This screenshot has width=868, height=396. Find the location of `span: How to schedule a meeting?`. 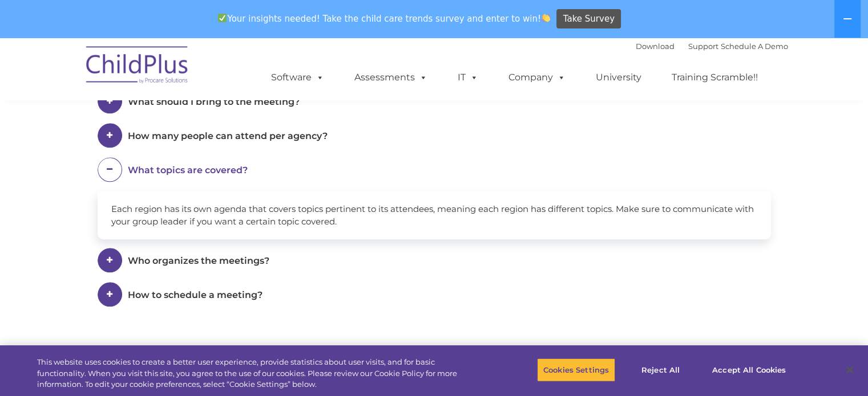

span: How to schedule a meeting? is located at coordinates (195, 295).